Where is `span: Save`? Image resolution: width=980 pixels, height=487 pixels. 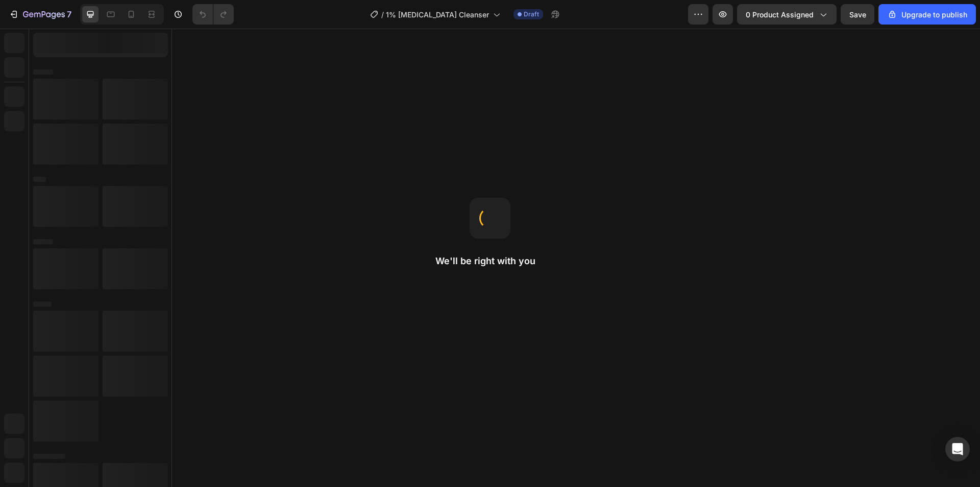 span: Save is located at coordinates (858, 14).